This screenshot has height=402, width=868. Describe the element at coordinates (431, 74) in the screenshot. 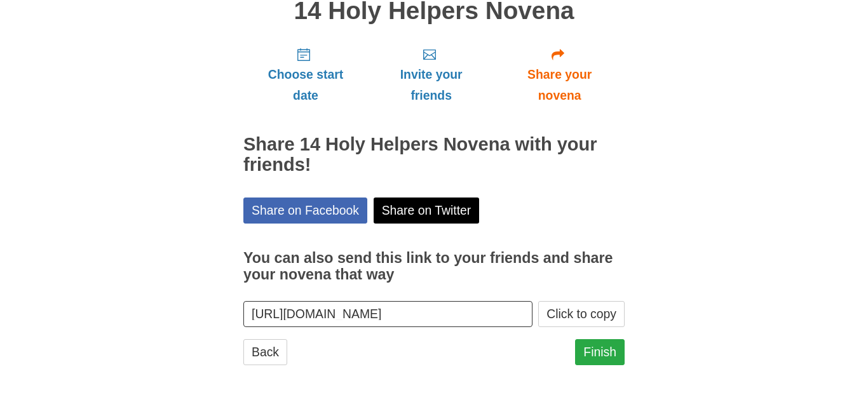

I see `a: Invite your friends` at that location.